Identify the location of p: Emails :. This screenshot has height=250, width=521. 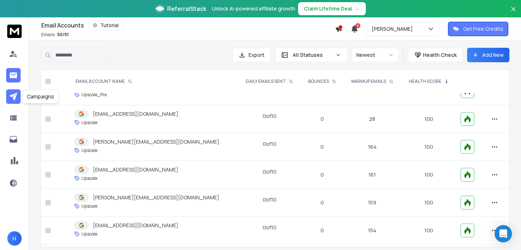
(55, 35).